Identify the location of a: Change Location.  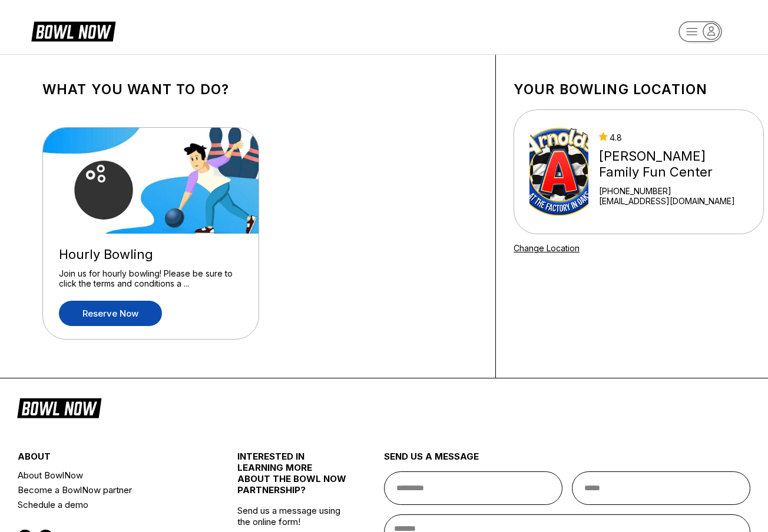
(547, 247).